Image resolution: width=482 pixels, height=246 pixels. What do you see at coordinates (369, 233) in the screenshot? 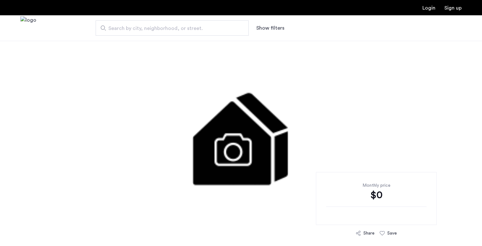
I see `div: Share` at bounding box center [369, 233].